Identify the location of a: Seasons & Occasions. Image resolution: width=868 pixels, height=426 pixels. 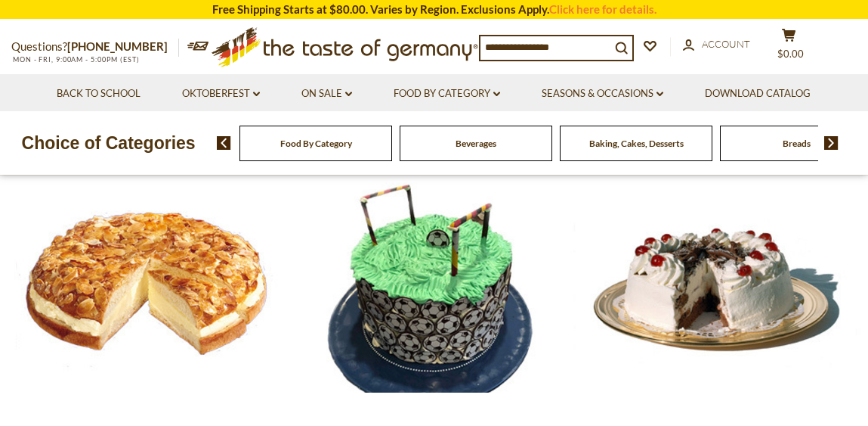
(602, 93).